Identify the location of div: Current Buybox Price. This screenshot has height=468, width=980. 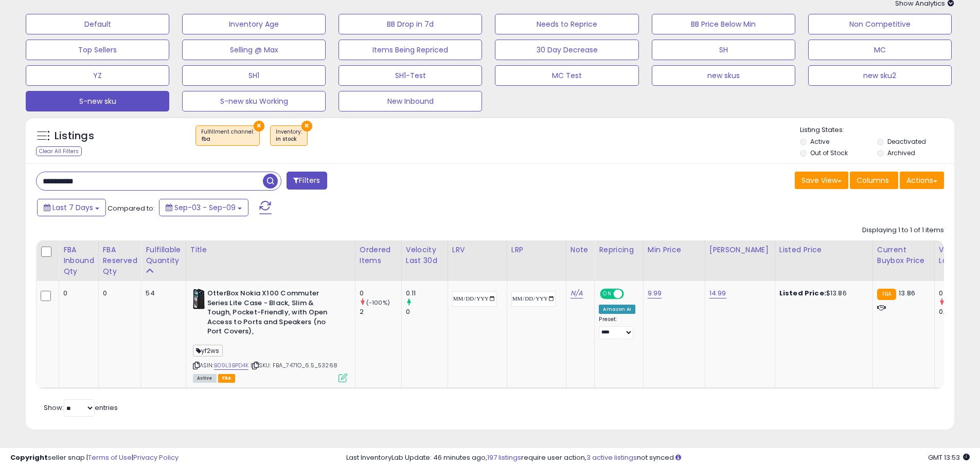
(903, 256).